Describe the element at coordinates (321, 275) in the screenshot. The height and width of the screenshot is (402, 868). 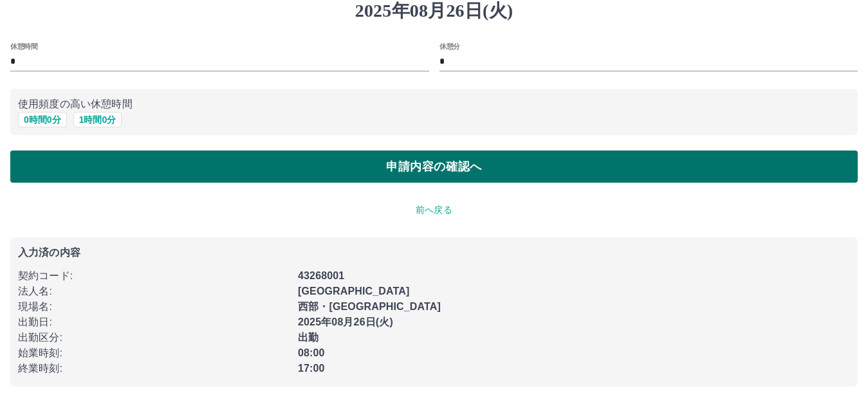
I see `b: 43268001` at that location.